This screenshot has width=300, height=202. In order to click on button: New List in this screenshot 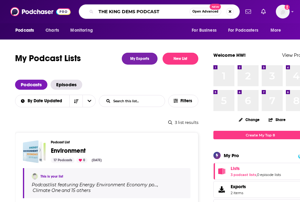, I will do `click(181, 59)`.